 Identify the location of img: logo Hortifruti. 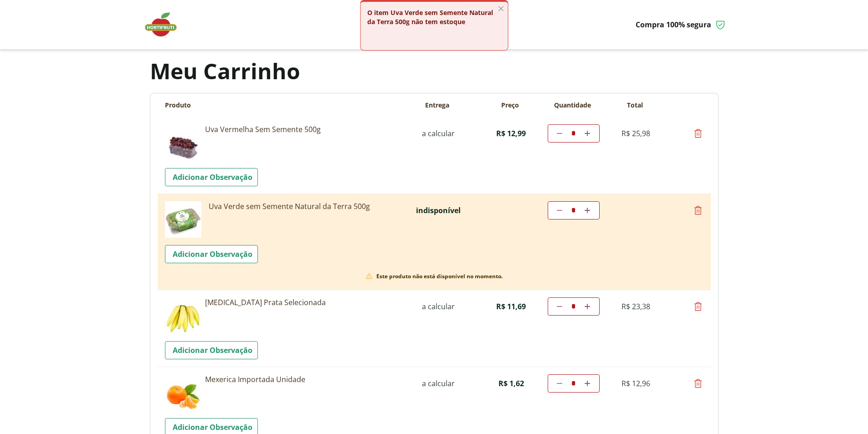
(165, 25).